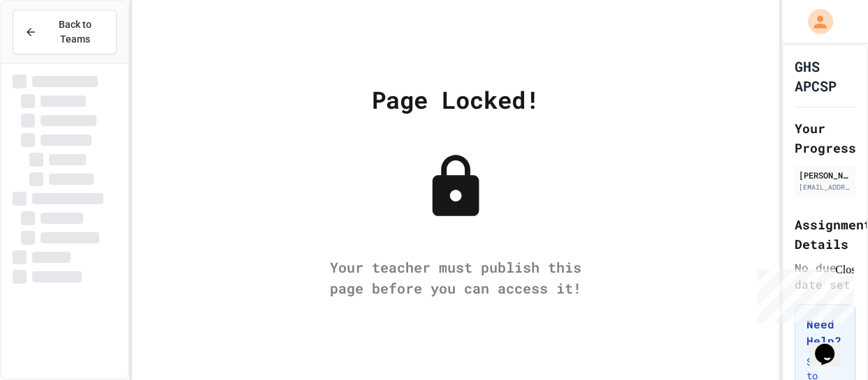 This screenshot has width=868, height=380. Describe the element at coordinates (825, 138) in the screenshot. I see `h2: Your Progress` at that location.